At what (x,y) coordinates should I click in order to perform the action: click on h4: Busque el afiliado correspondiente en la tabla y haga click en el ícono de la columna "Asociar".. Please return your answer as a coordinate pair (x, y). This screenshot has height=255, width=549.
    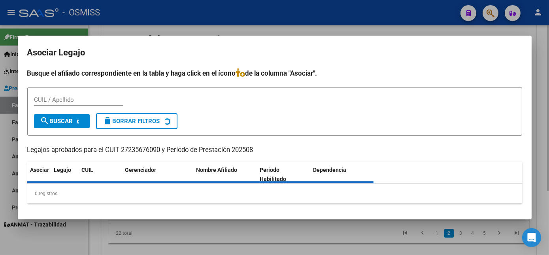
    Looking at the image, I should click on (275, 73).